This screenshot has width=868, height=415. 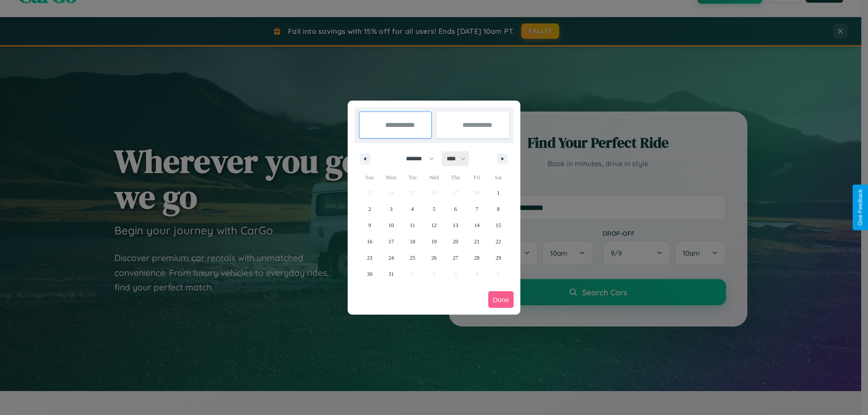 I want to click on span: 6, so click(x=455, y=209).